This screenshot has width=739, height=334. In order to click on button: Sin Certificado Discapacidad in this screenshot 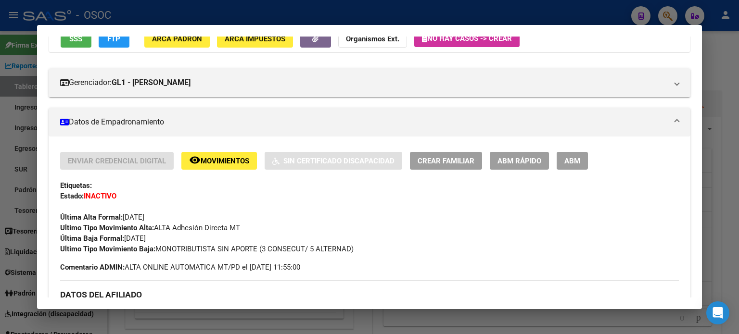, I will do `click(333, 161)`.